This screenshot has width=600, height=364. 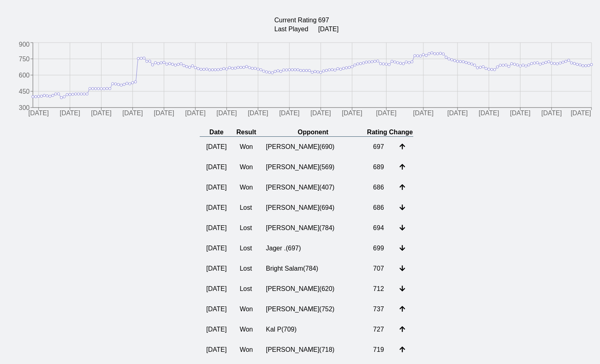 What do you see at coordinates (380, 309) in the screenshot?
I see `td: 737` at bounding box center [380, 309].